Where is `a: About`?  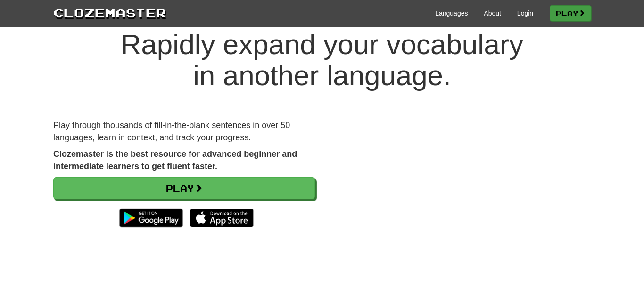 a: About is located at coordinates (492, 13).